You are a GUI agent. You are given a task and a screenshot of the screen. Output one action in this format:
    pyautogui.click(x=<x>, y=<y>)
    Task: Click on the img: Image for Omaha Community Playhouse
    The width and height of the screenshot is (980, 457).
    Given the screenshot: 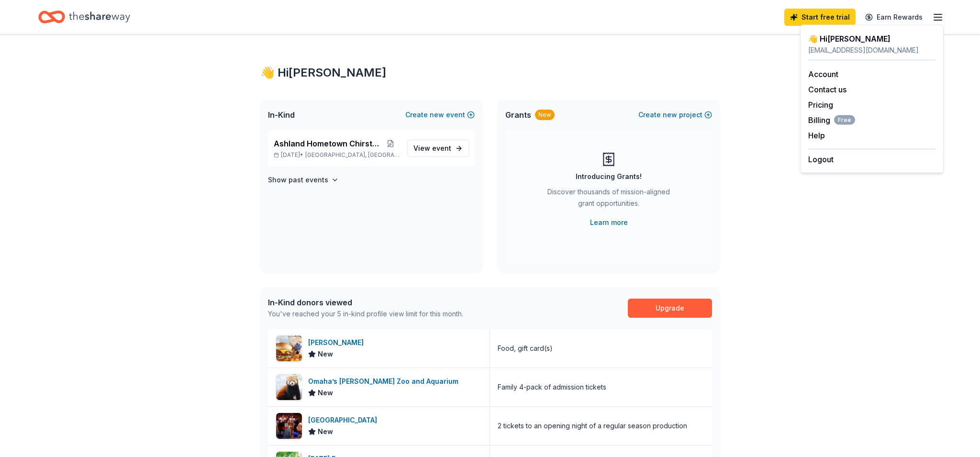 What is the action you would take?
    pyautogui.click(x=289, y=426)
    